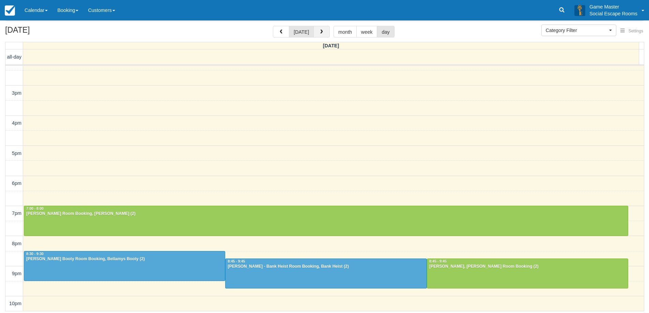 The width and height of the screenshot is (649, 313). I want to click on img: A3, so click(580, 10).